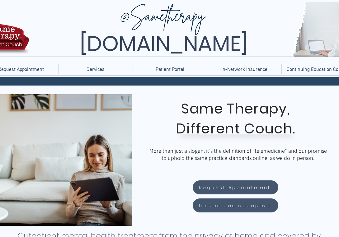 The image size is (339, 237). I want to click on a: In-Network Insurance, so click(244, 69).